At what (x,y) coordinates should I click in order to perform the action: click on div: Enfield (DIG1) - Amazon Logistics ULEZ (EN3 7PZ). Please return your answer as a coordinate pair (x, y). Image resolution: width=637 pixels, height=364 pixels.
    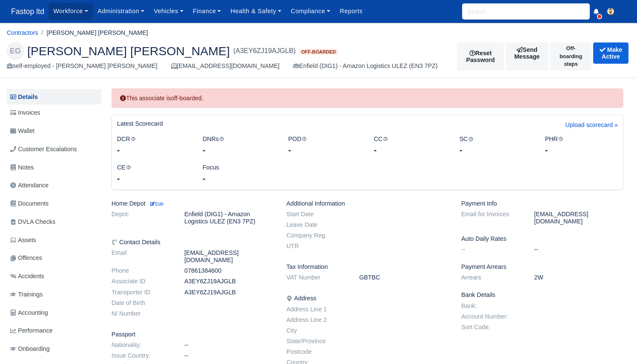
    Looking at the image, I should click on (365, 66).